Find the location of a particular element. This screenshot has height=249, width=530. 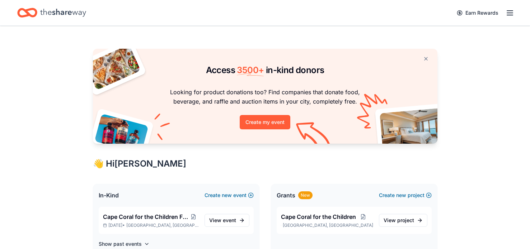

img: Pizza is located at coordinates (113, 67).